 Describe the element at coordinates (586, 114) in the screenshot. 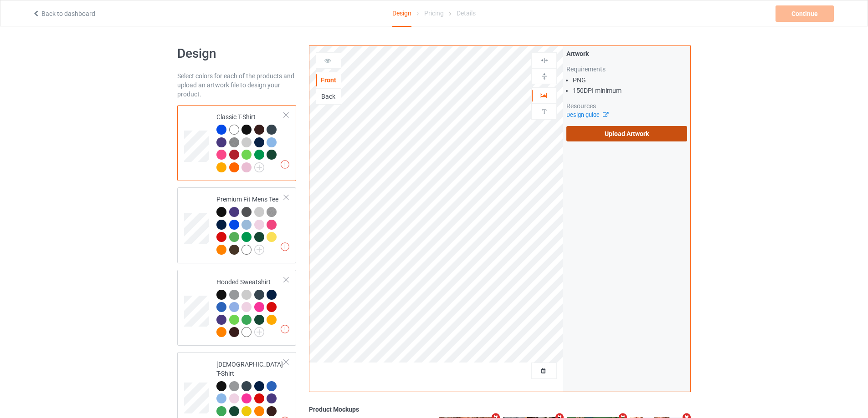

I see `a: Design guide` at that location.